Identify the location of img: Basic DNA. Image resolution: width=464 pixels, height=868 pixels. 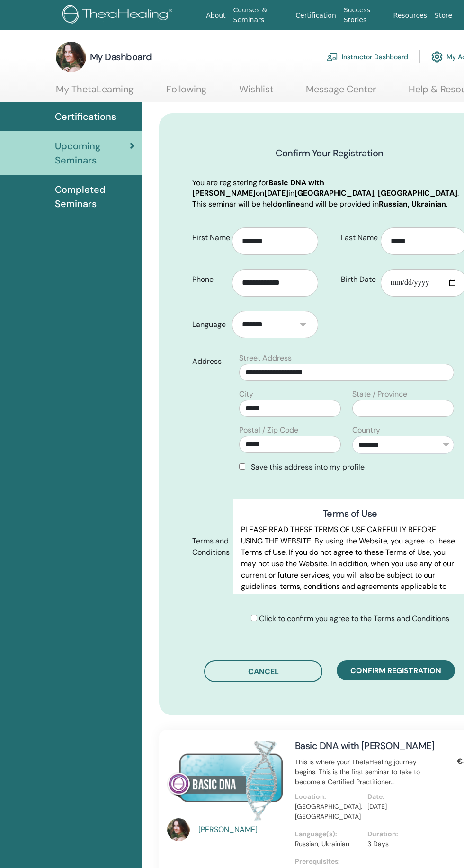
(226, 779).